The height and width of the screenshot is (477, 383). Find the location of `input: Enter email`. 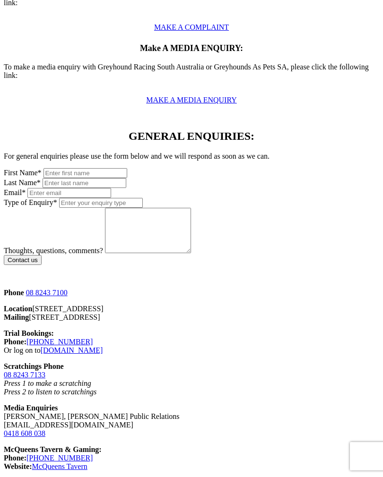

input: Enter email is located at coordinates (69, 193).